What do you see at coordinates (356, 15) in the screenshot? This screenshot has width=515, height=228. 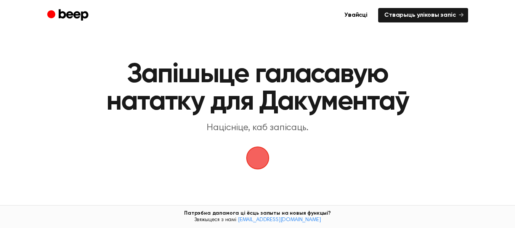 I see `font: Увайсці` at bounding box center [356, 15].